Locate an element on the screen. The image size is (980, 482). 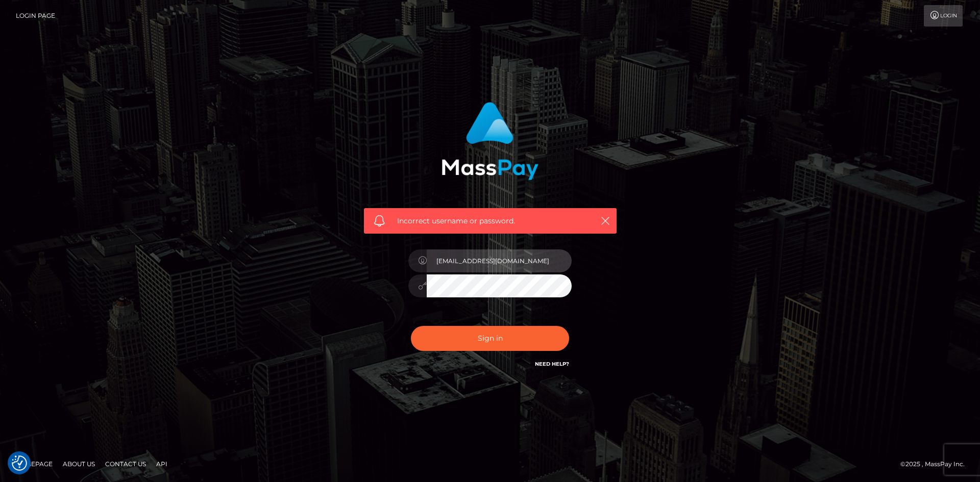
button: Consent Preferences is located at coordinates (20, 463).